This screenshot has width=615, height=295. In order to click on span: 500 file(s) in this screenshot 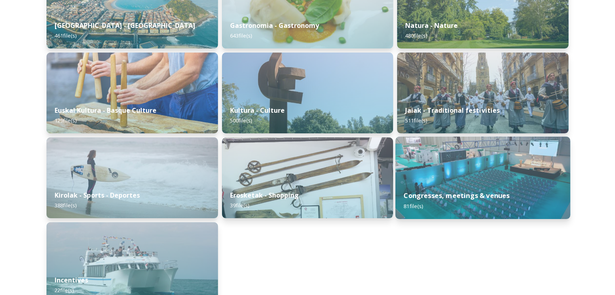, I will do `click(241, 120)`.